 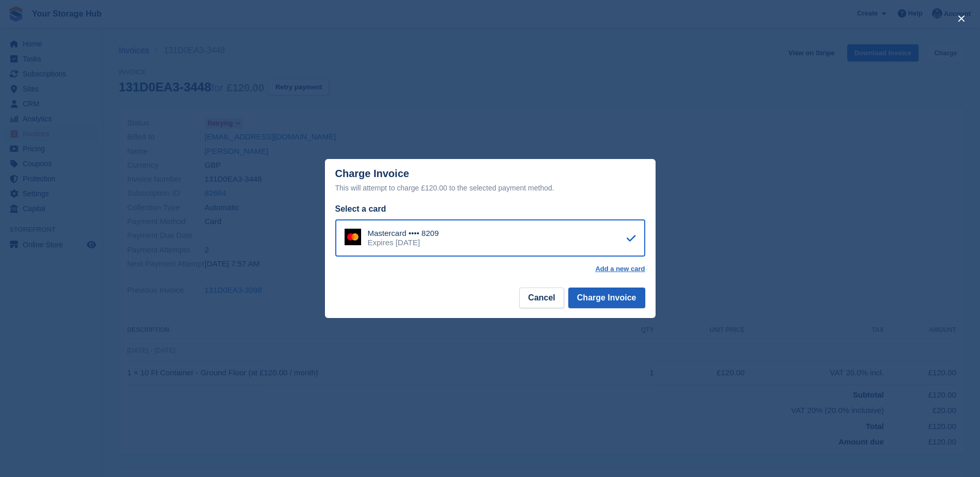 What do you see at coordinates (542, 298) in the screenshot?
I see `button: Cancel` at bounding box center [542, 298].